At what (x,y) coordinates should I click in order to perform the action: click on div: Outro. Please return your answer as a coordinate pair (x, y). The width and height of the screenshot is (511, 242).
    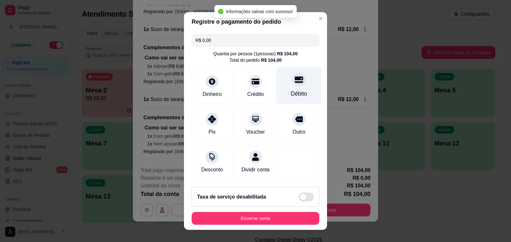
    Looking at the image, I should click on (299, 132).